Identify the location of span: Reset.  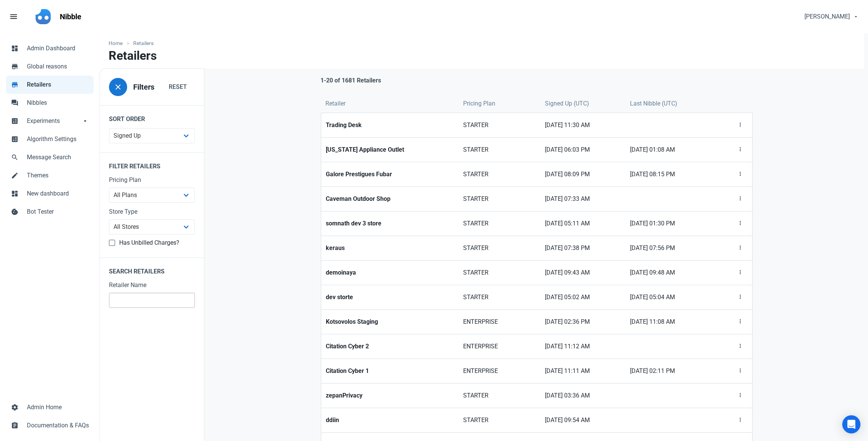
(178, 87).